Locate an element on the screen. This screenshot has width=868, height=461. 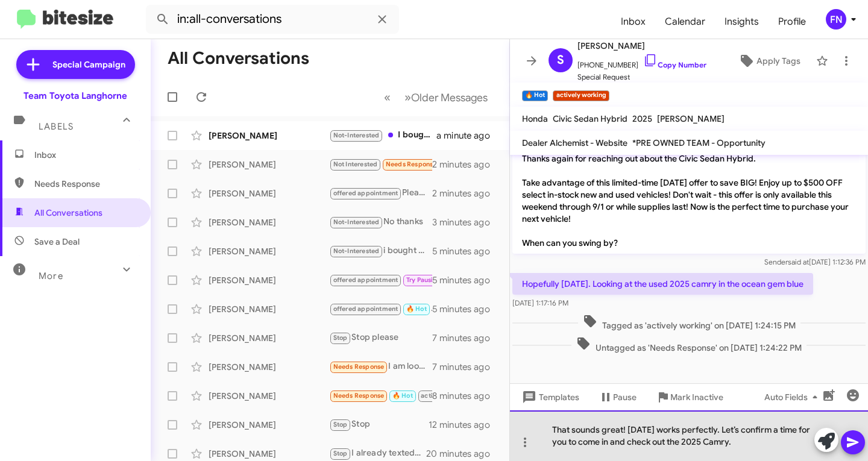
a: Calendar is located at coordinates (685, 22).